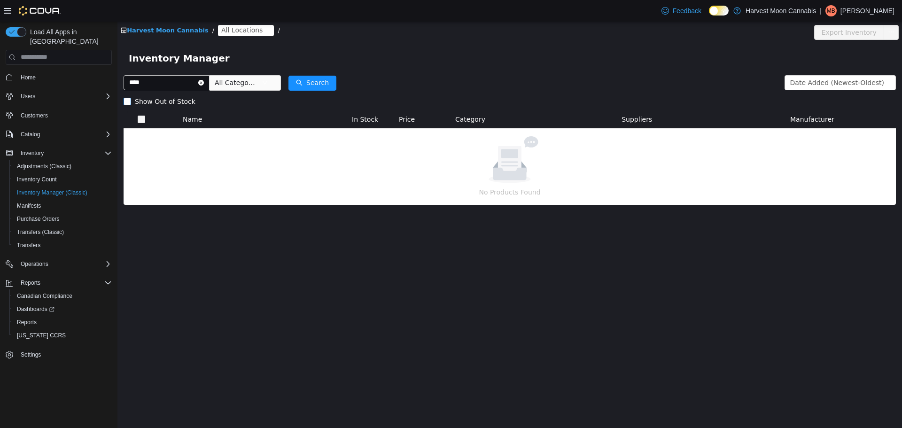 The width and height of the screenshot is (902, 428). I want to click on a: Purchase Orders, so click(38, 219).